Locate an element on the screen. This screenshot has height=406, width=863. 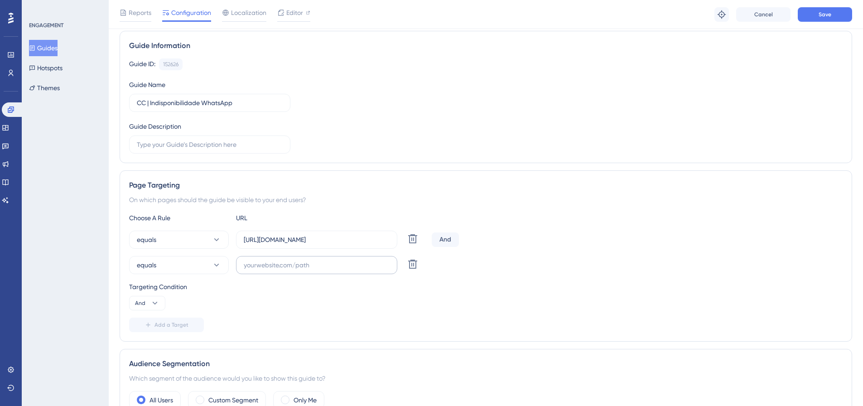
div: Guide Name is located at coordinates (147, 85).